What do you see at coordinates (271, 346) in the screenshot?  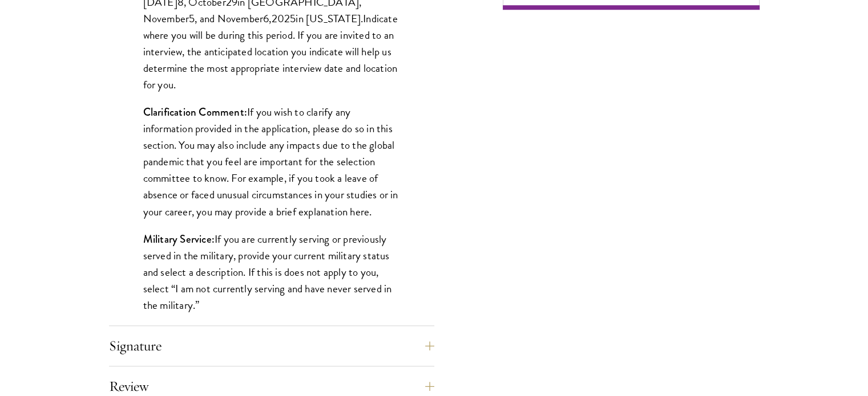 I see `button: Signature` at bounding box center [271, 346].